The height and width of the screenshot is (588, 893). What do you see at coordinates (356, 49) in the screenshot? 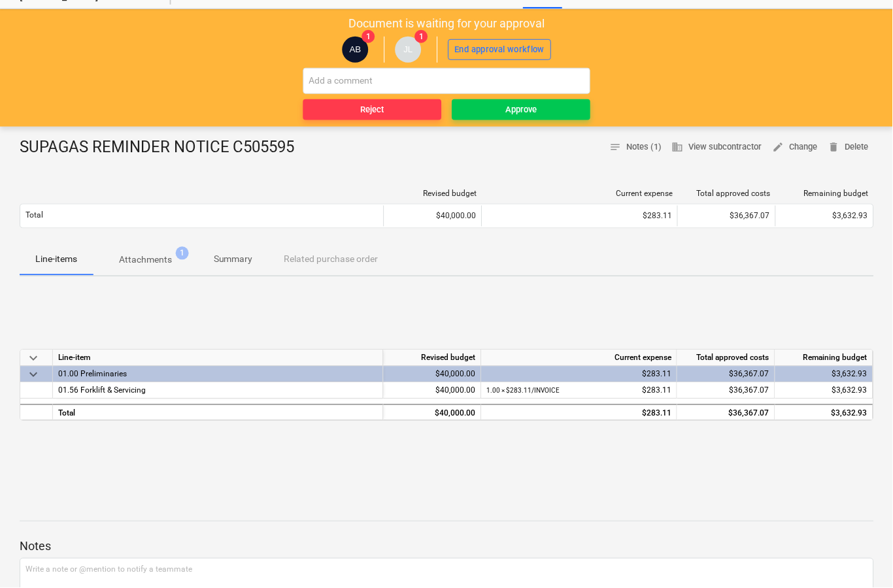
I see `span: AB` at bounding box center [356, 49].